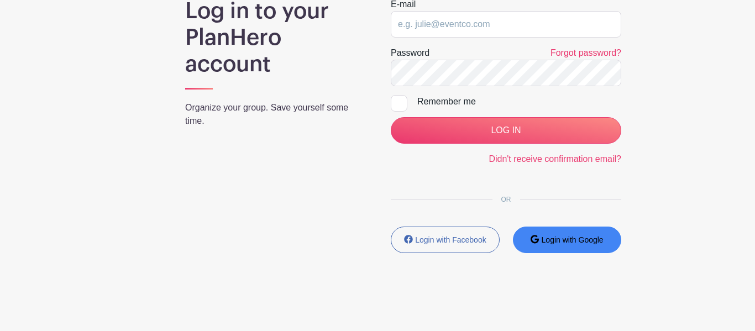 This screenshot has width=755, height=331. Describe the element at coordinates (567, 240) in the screenshot. I see `button: Login with Google` at that location.